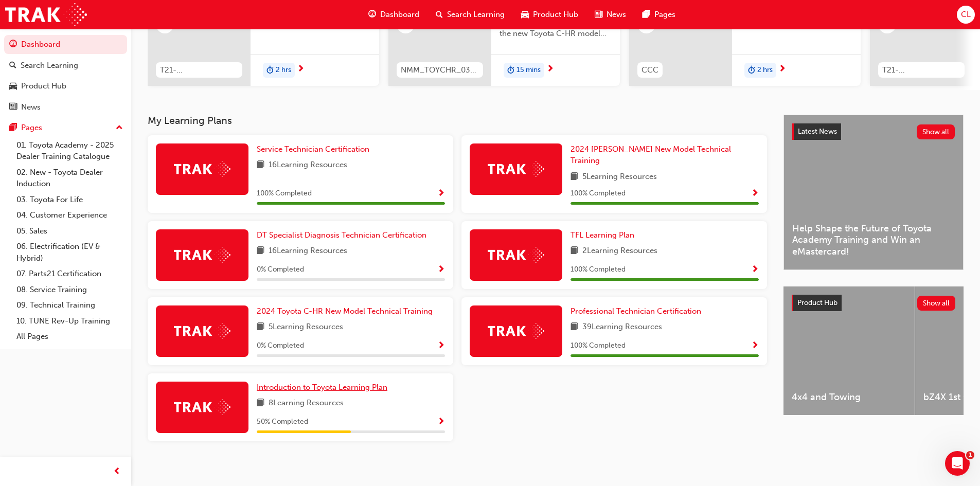 This screenshot has width=980, height=486. What do you see at coordinates (69, 252) in the screenshot?
I see `a: 06. Electrification (EV & Hybrid)` at bounding box center [69, 252].